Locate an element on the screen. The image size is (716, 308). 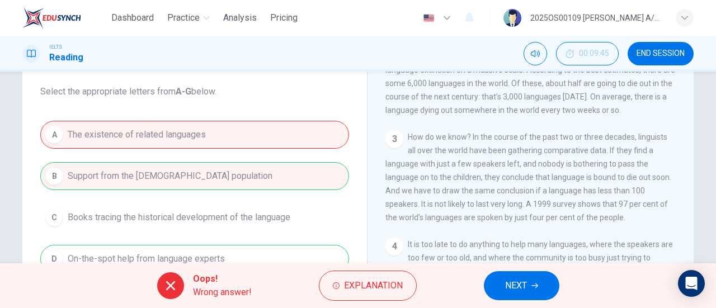
a: EduSynch logo is located at coordinates (64, 18).